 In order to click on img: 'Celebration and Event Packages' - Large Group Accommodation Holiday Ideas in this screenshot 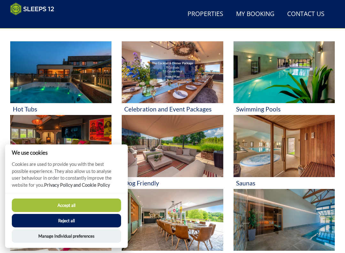, I will do `click(172, 72)`.